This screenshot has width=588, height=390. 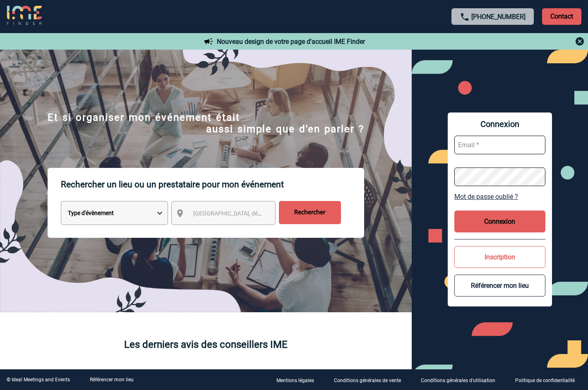 I want to click on p: Politique de confidentialité, so click(x=545, y=380).